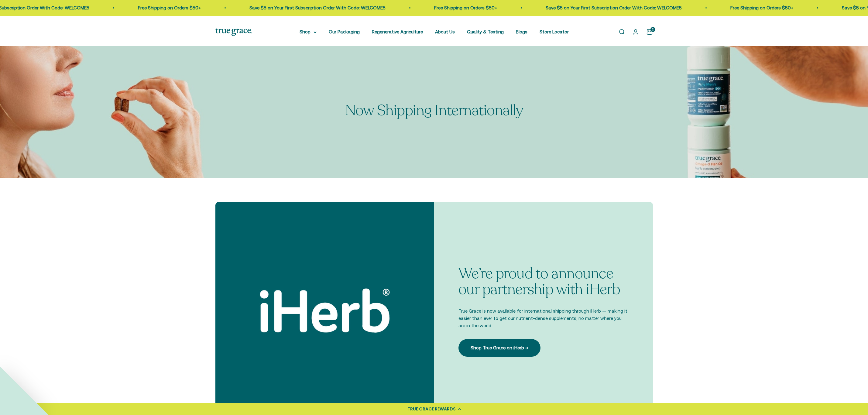  Describe the element at coordinates (554, 32) in the screenshot. I see `a: Store Locator` at that location.